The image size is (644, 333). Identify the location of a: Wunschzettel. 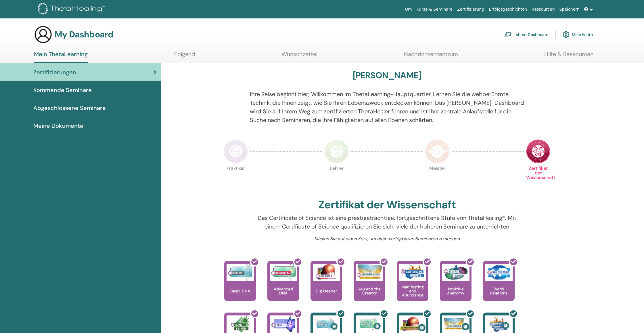
(300, 56).